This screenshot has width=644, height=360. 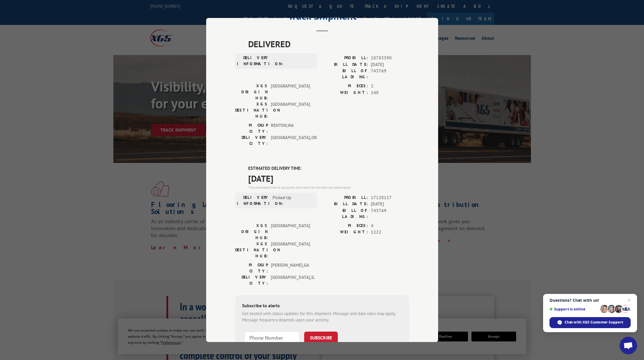 I want to click on div: The estimated time is using the time zone for the delivery destination., so click(x=329, y=188).